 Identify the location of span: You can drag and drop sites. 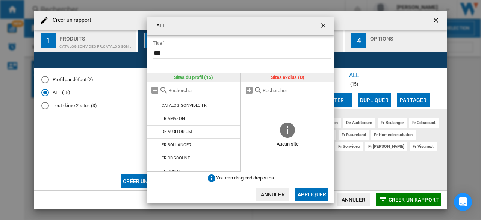
(245, 178).